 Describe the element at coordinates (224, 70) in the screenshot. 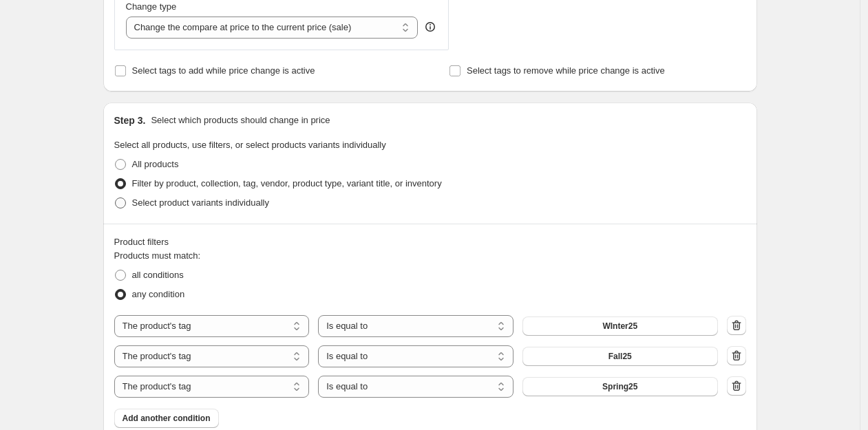

I see `span: Select tags to add while price change is active` at that location.